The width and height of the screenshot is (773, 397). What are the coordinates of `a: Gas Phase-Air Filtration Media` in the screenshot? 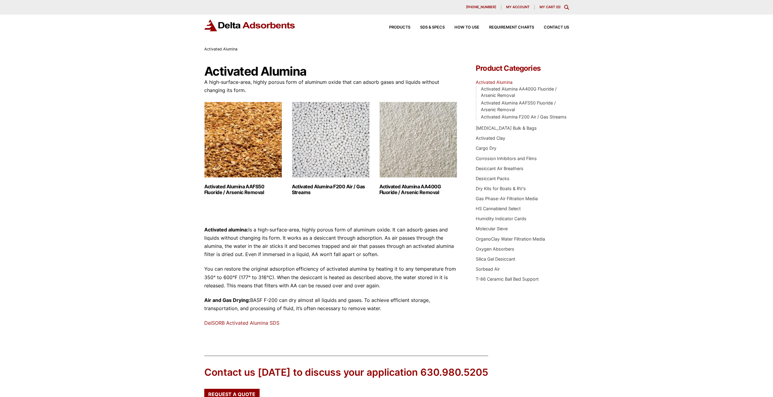 It's located at (507, 198).